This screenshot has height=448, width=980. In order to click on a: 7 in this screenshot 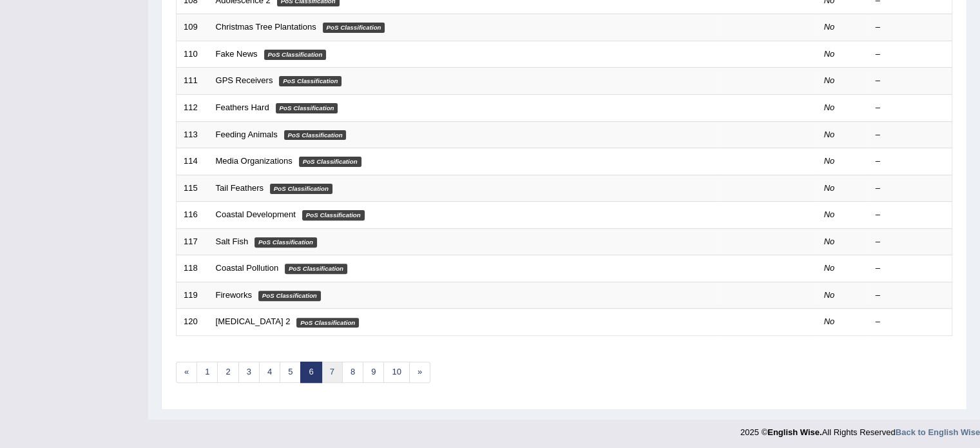, I will do `click(332, 372)`.